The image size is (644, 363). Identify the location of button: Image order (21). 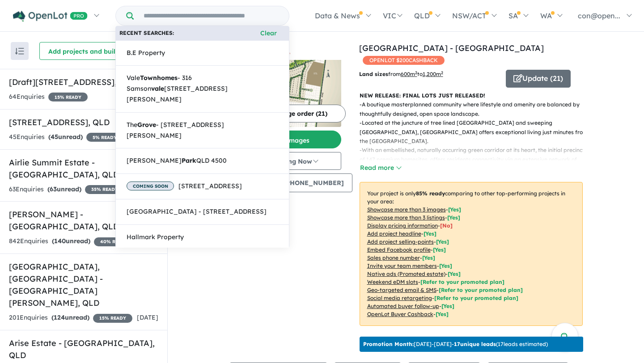
(300, 114).